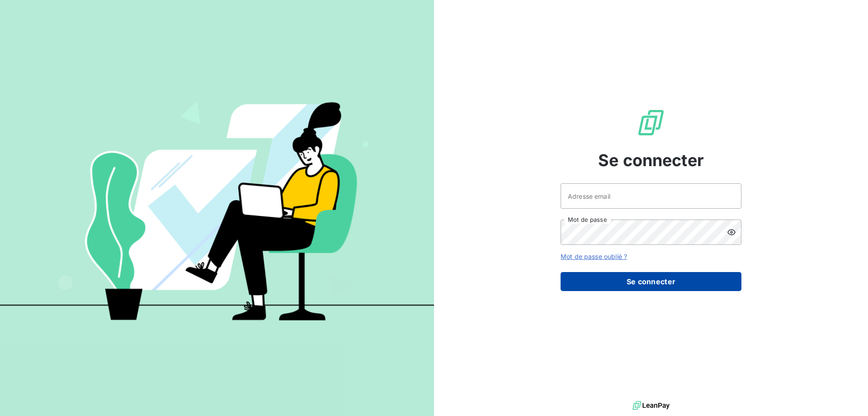  What do you see at coordinates (651, 161) in the screenshot?
I see `span: Se connecter` at bounding box center [651, 161].